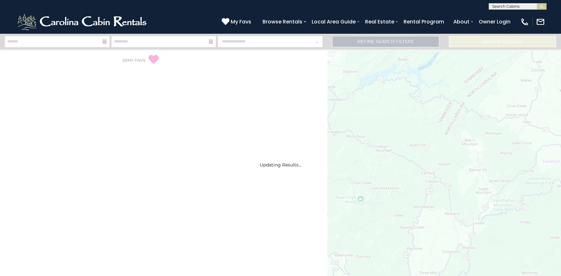 The width and height of the screenshot is (561, 276). What do you see at coordinates (282, 22) in the screenshot?
I see `a: Browse Rentals` at bounding box center [282, 22].